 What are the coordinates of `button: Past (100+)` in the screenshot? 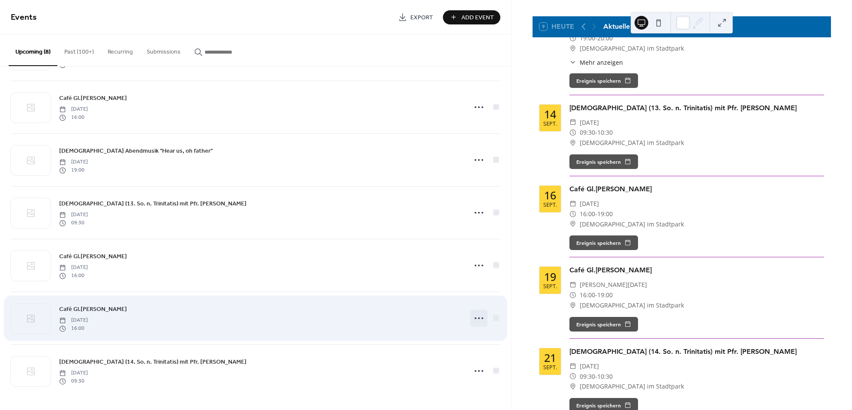 It's located at (79, 50).